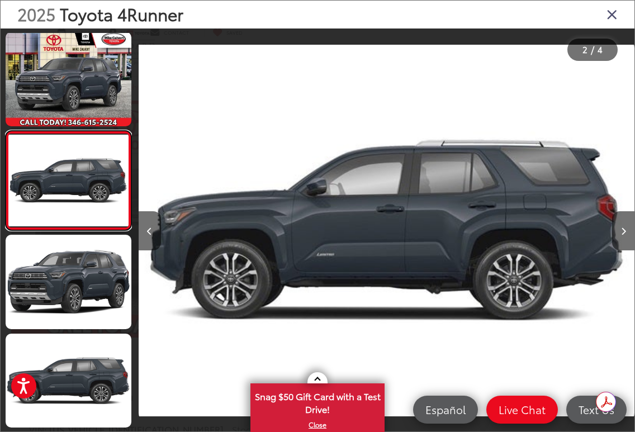  I want to click on span: 2, so click(585, 49).